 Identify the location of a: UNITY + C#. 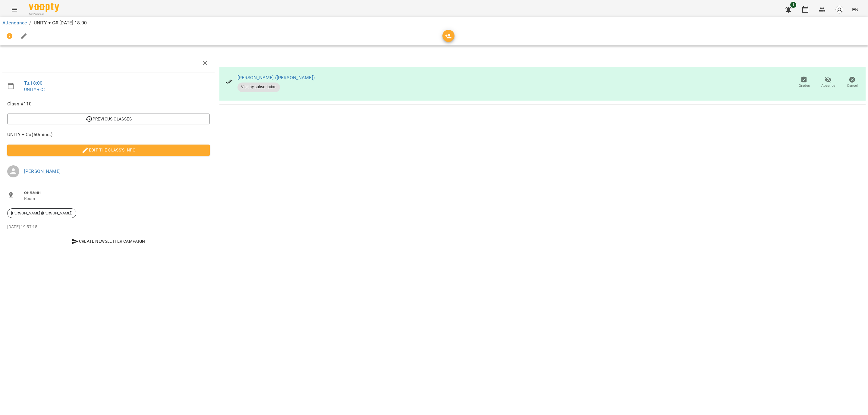
(34, 90).